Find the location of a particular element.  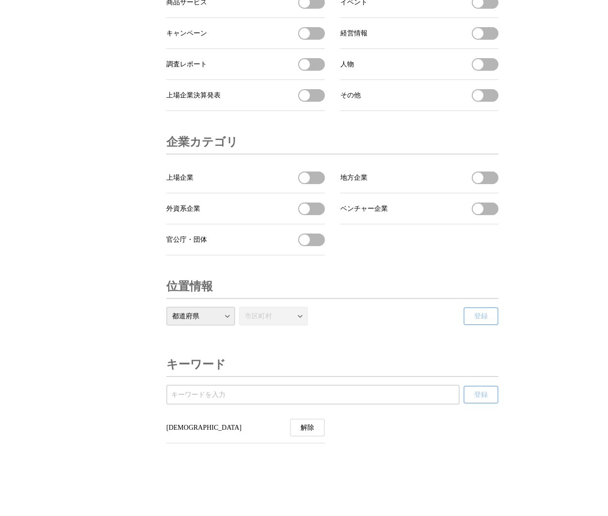

span: 経営情報 is located at coordinates (354, 33).